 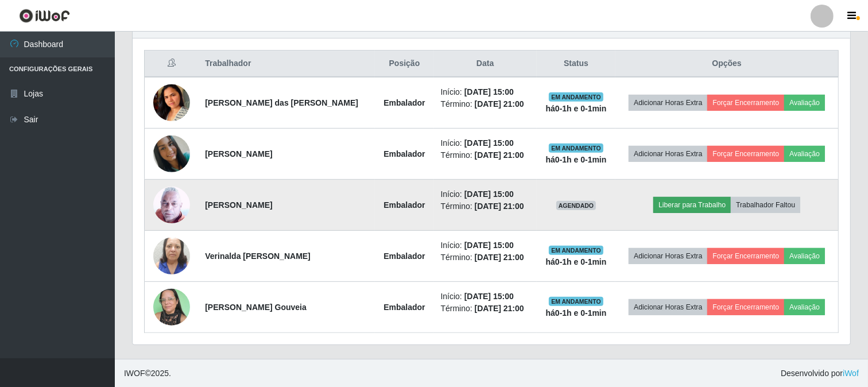 I want to click on span: Desenvolvido por, so click(x=820, y=373).